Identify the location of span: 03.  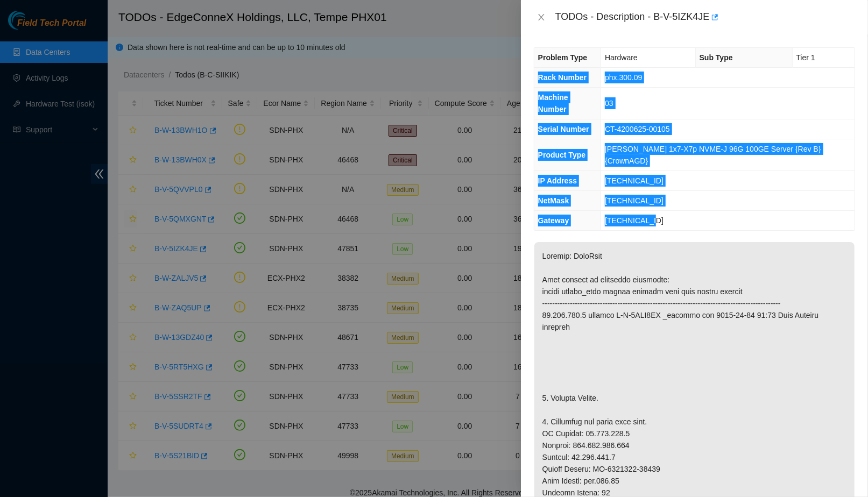
(609, 103).